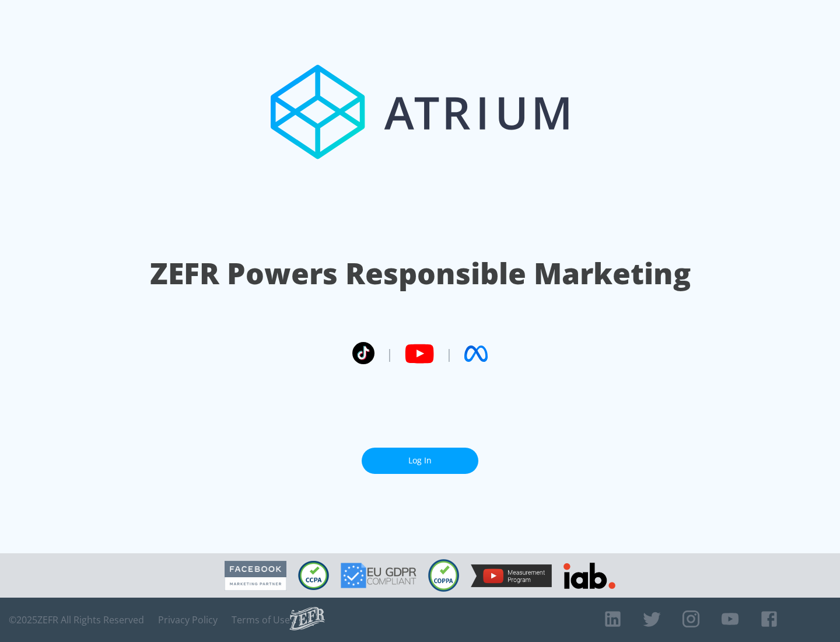  What do you see at coordinates (188, 620) in the screenshot?
I see `a: Privacy Policy` at bounding box center [188, 620].